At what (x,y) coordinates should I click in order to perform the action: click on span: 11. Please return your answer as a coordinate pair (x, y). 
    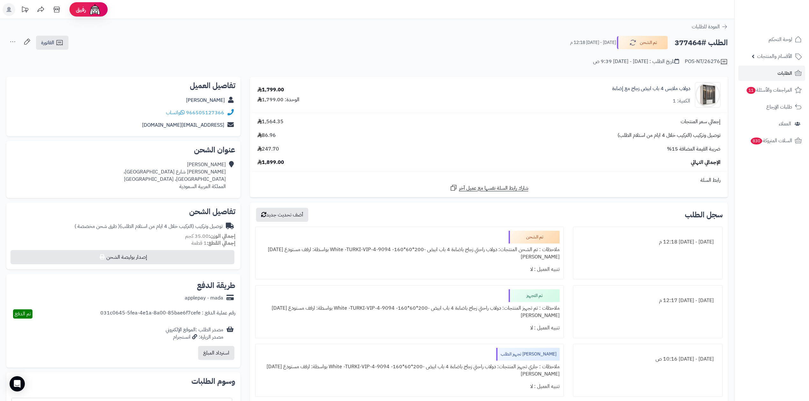
    Looking at the image, I should click on (751, 90).